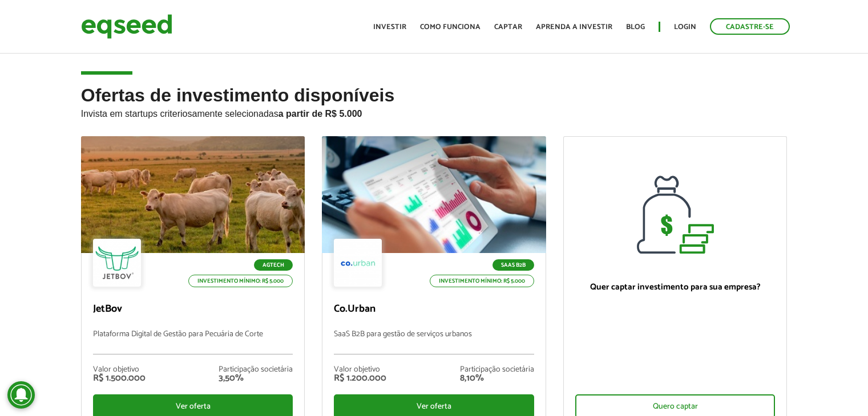 The image size is (868, 416). What do you see at coordinates (320, 114) in the screenshot?
I see `strong: a partir de R$ 5.000` at bounding box center [320, 114].